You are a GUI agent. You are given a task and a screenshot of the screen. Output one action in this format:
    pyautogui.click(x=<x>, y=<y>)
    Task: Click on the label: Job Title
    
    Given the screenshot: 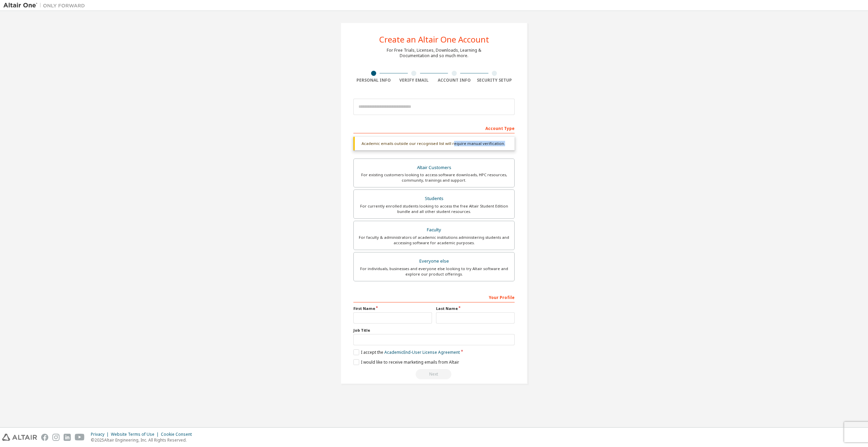 What is the action you would take?
    pyautogui.click(x=434, y=330)
    